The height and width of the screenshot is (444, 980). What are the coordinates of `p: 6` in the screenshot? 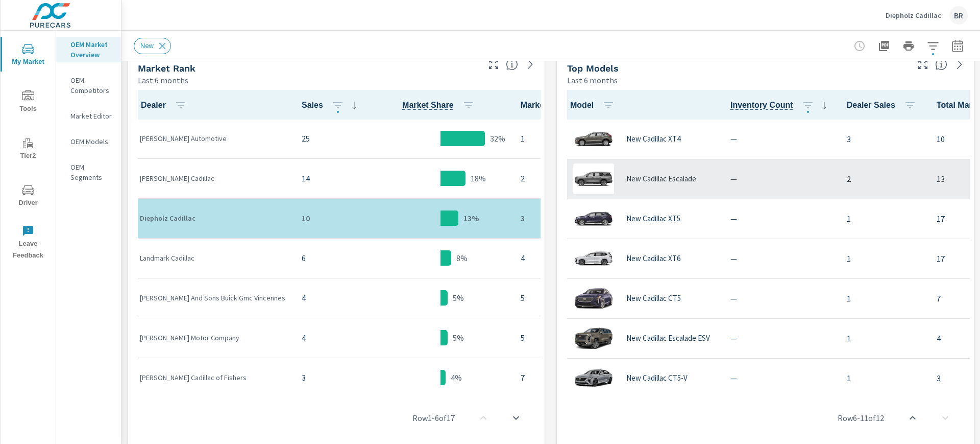 It's located at (331, 258).